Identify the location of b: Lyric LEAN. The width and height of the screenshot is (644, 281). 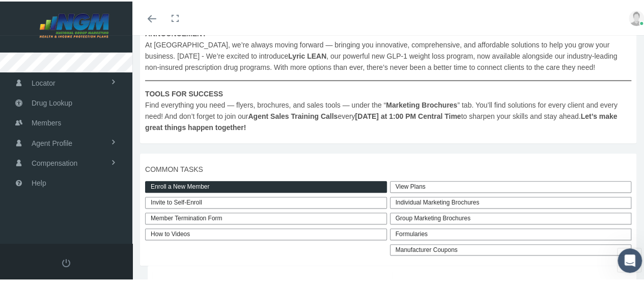
(307, 55).